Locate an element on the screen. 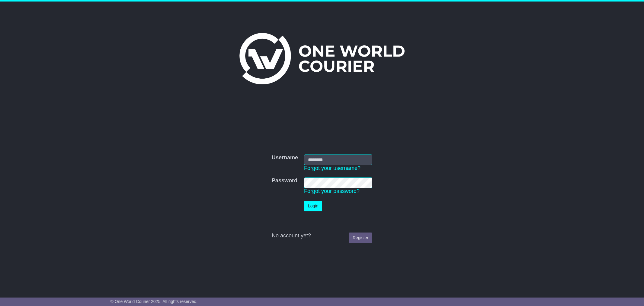  button: Login is located at coordinates (313, 206).